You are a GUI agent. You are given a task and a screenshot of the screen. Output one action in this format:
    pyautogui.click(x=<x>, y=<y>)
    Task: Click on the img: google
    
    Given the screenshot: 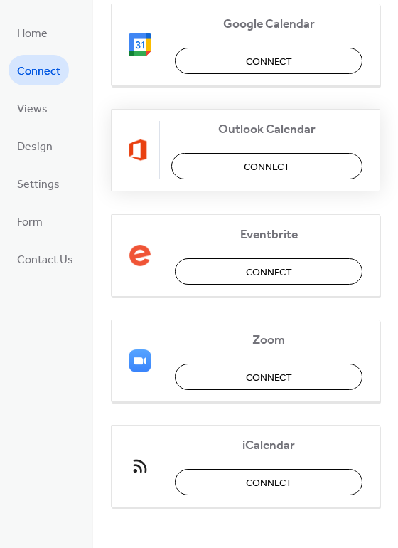 What is the action you would take?
    pyautogui.click(x=140, y=45)
    